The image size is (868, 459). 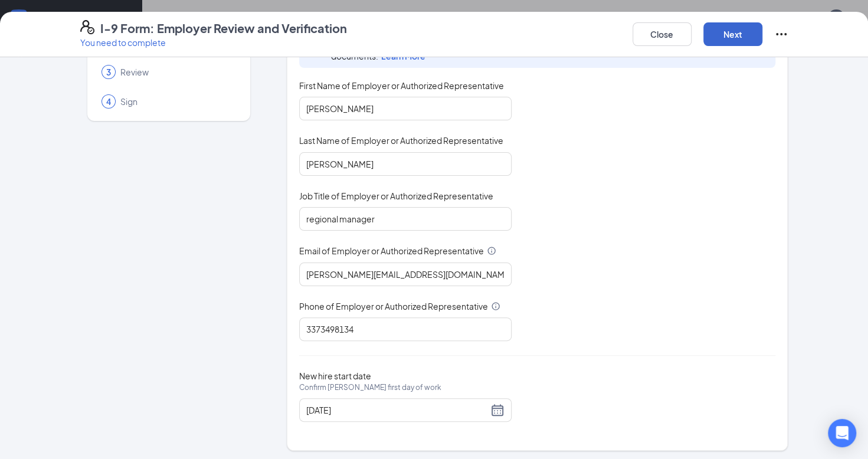 What do you see at coordinates (841, 433) in the screenshot?
I see `div: Open Intercom Messenger` at bounding box center [841, 433].